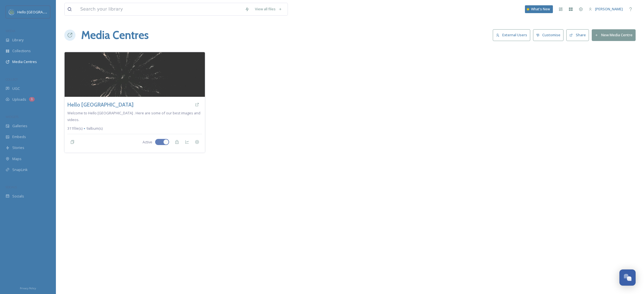 Image resolution: width=644 pixels, height=294 pixels. I want to click on button: Share, so click(577, 35).